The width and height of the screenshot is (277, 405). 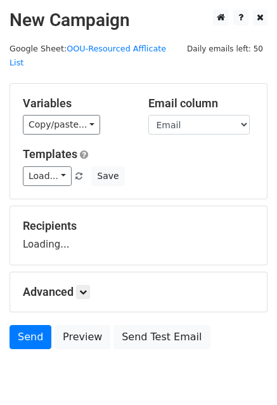 What do you see at coordinates (138, 226) in the screenshot?
I see `h5: Recipients` at bounding box center [138, 226].